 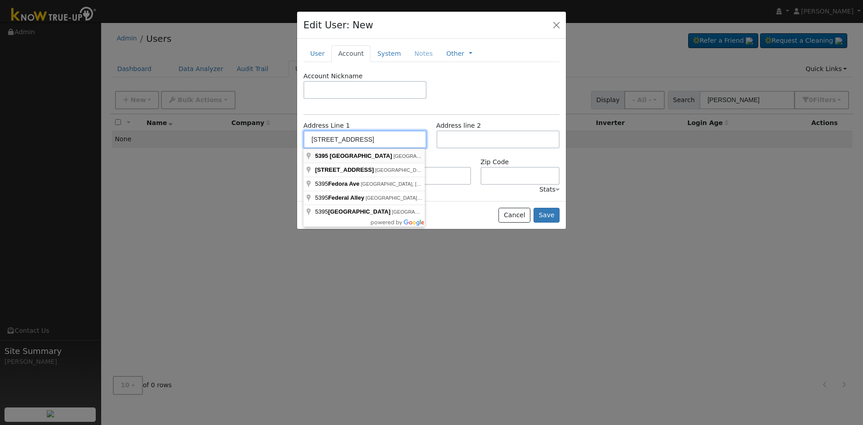 I want to click on label: Zip Code, so click(x=494, y=162).